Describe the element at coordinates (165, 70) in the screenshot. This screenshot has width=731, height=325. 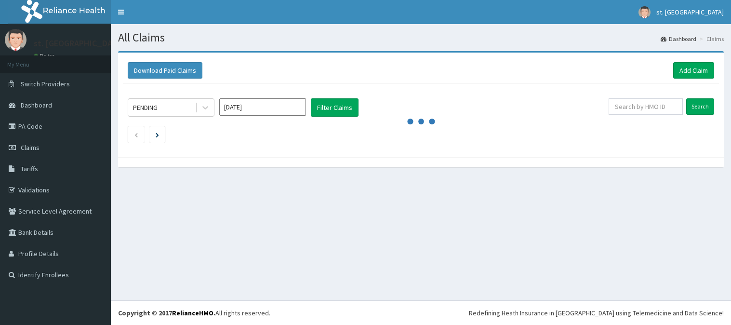
I see `button: Download Paid Claims` at that location.